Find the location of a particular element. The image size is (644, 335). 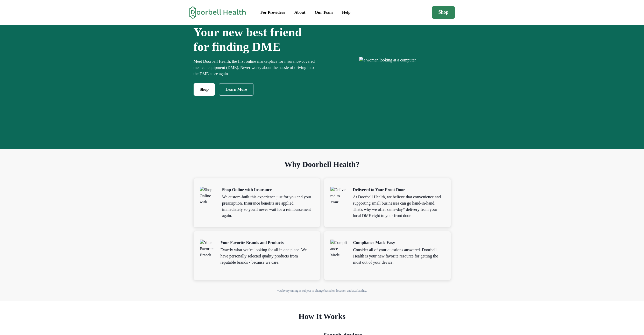

a: Learn More is located at coordinates (236, 89).